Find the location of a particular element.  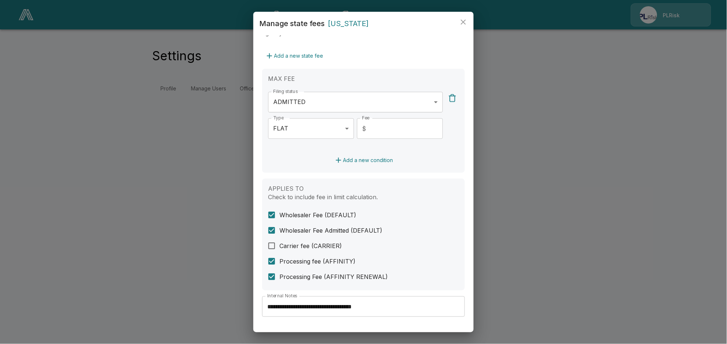

span: Wholesaler Fee Admitted (DEFAULT) is located at coordinates (331, 230).